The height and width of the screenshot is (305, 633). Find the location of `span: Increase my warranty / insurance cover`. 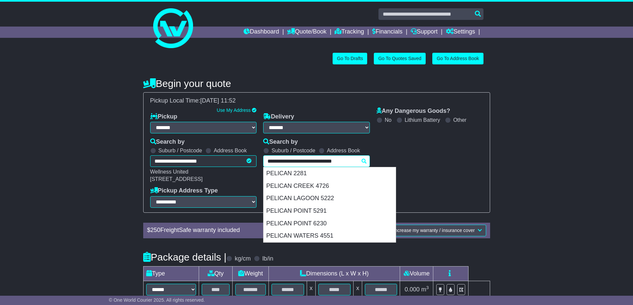

span: Increase my warranty / insurance cover is located at coordinates (434, 231).